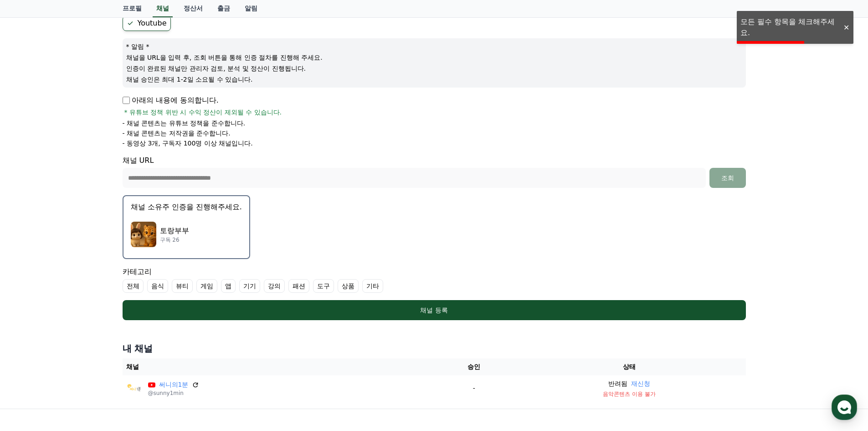  I want to click on a: 대화, so click(89, 300).